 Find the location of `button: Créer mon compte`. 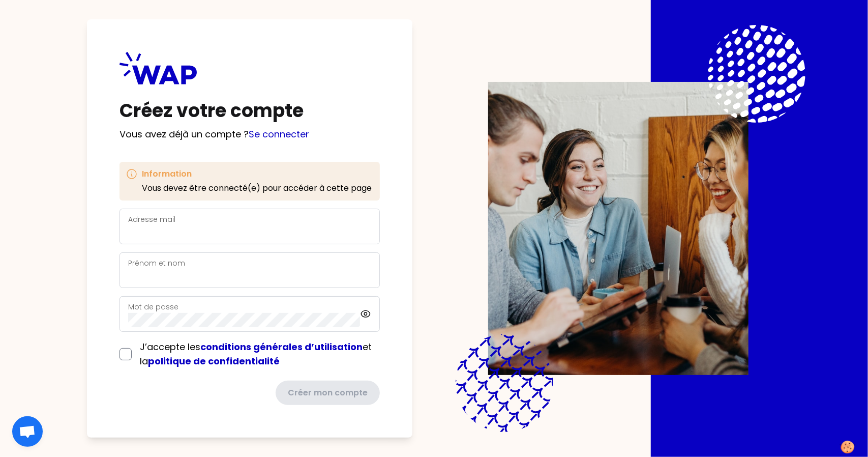

button: Créer mon compte is located at coordinates (328, 392).